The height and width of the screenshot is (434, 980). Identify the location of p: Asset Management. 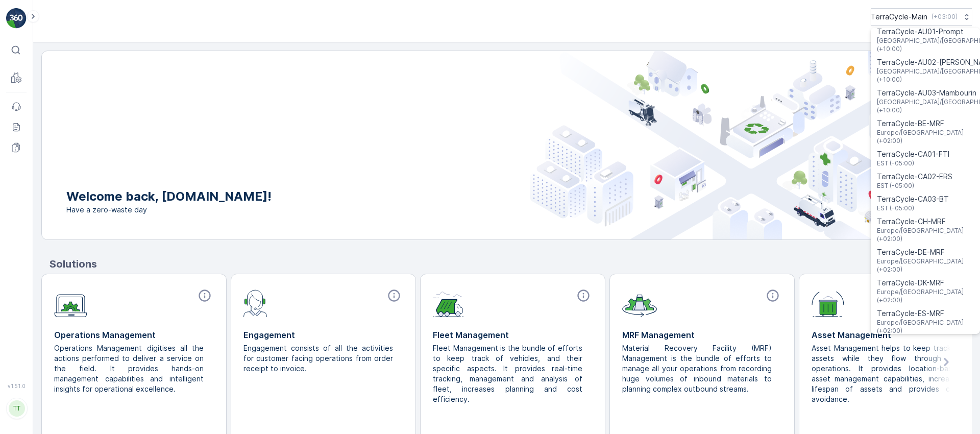
(891, 335).